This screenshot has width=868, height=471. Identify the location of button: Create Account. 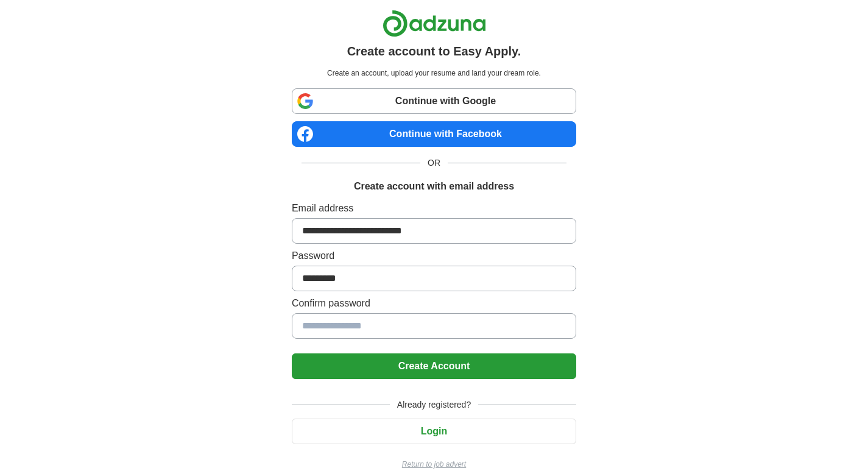
(434, 366).